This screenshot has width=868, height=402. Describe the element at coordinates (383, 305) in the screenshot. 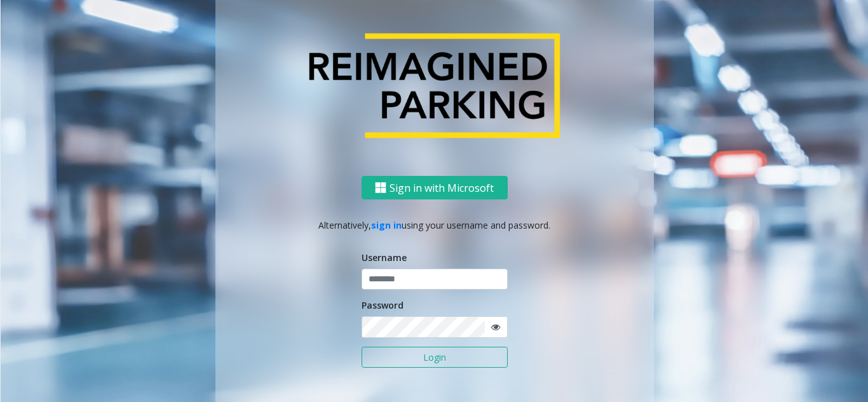

I see `label: Password` at that location.